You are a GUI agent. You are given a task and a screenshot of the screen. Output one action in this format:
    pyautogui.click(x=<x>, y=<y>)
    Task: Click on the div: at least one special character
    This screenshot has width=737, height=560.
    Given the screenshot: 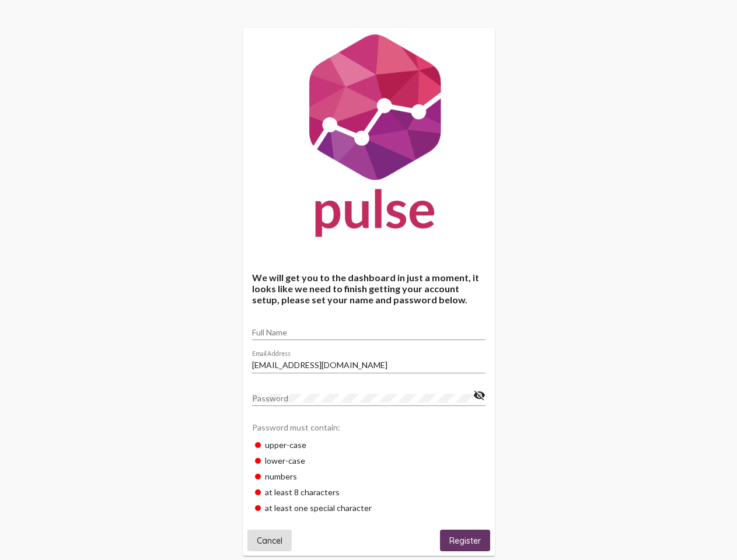 What is the action you would take?
    pyautogui.click(x=369, y=508)
    